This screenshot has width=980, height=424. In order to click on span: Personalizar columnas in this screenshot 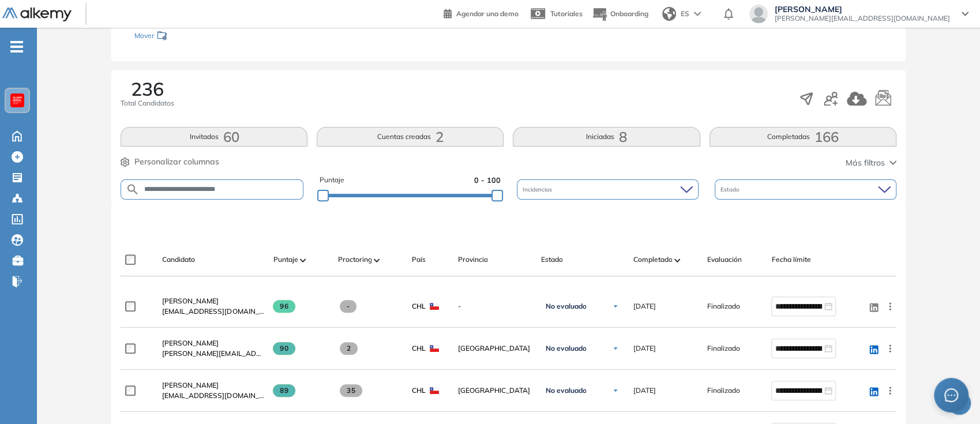, I will do `click(177, 162)`.